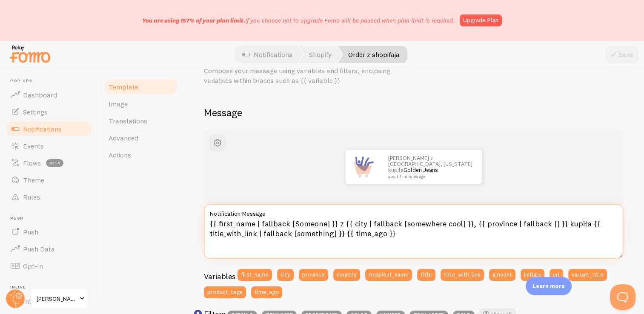 This screenshot has height=314, width=644. What do you see at coordinates (533, 275) in the screenshot?
I see `button: initials` at bounding box center [533, 275].